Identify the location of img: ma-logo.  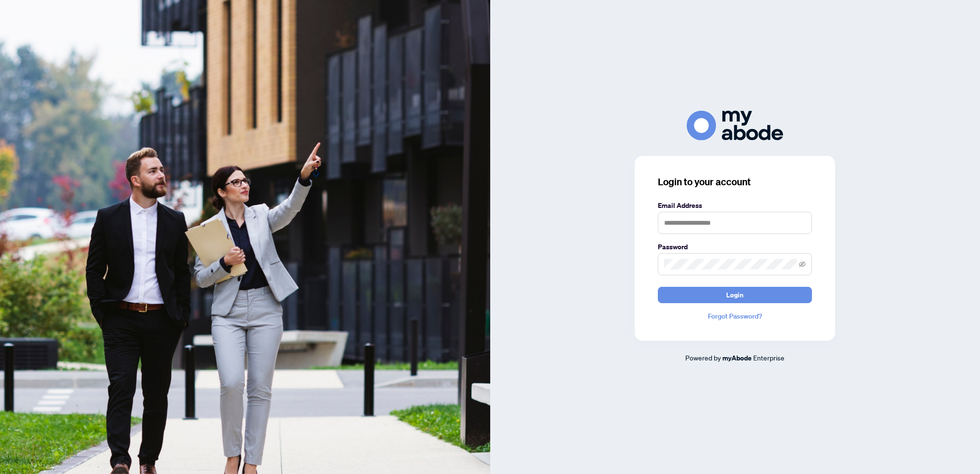
(735, 125).